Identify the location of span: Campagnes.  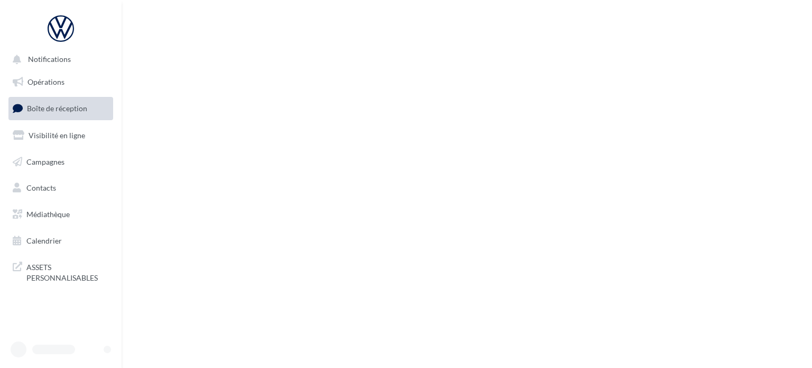
(45, 161).